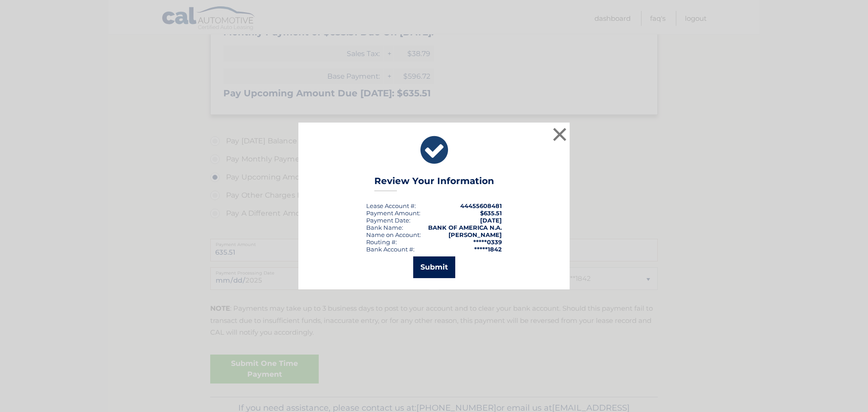  What do you see at coordinates (481, 205) in the screenshot?
I see `strong: 44455608481` at bounding box center [481, 205].